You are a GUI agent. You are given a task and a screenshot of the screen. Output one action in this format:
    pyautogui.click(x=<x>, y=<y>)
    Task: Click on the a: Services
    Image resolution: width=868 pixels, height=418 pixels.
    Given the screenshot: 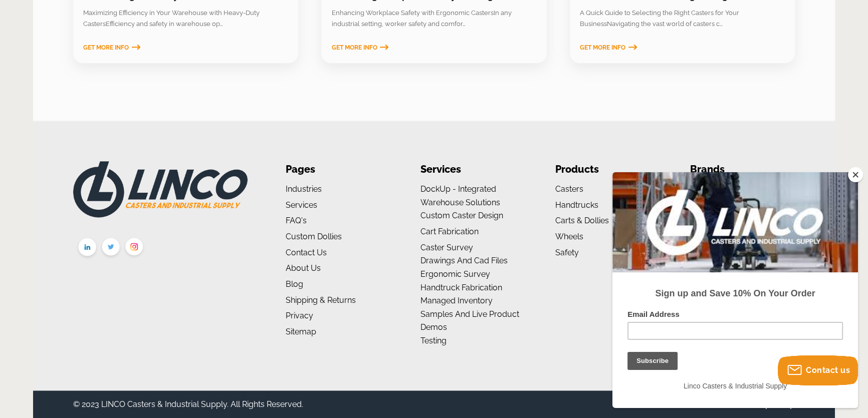 What is the action you would take?
    pyautogui.click(x=301, y=205)
    